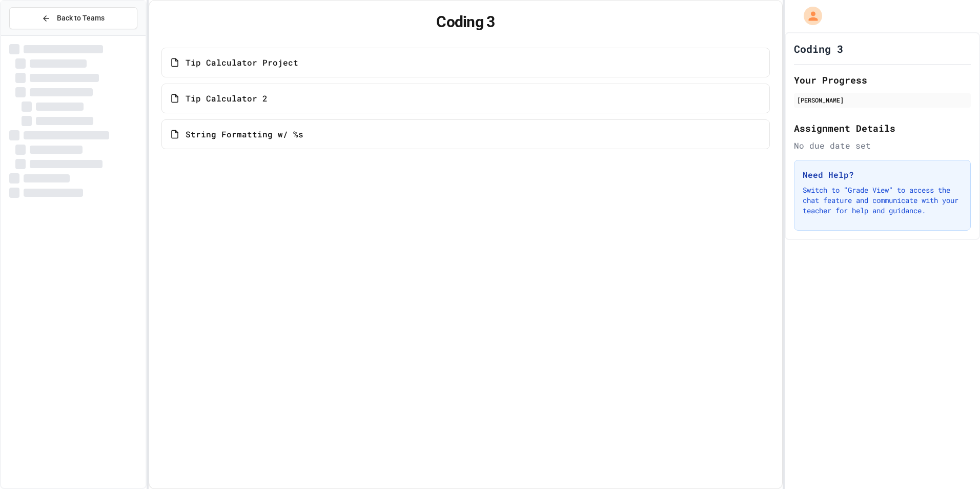  What do you see at coordinates (227, 98) in the screenshot?
I see `span: Tip Calculator 2` at bounding box center [227, 98].